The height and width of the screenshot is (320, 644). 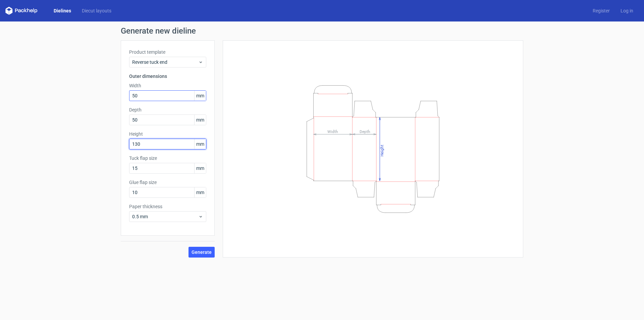 I want to click on span: Reverse tuck end, so click(x=165, y=62).